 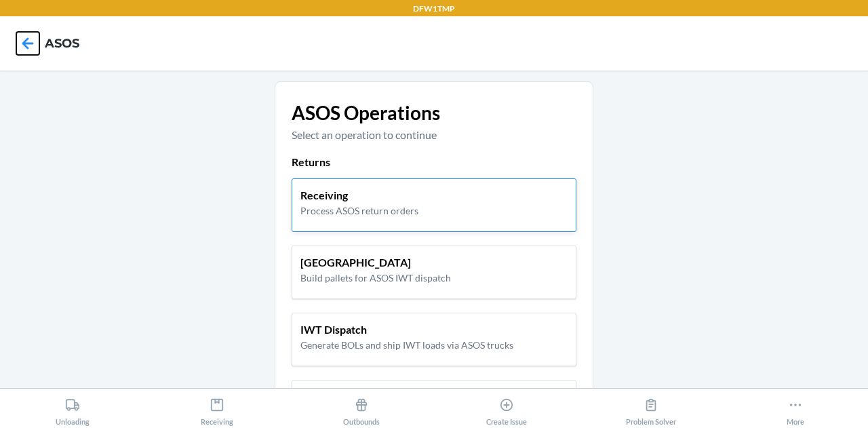 What do you see at coordinates (362, 406) in the screenshot?
I see `button: Outbounds` at bounding box center [362, 406].